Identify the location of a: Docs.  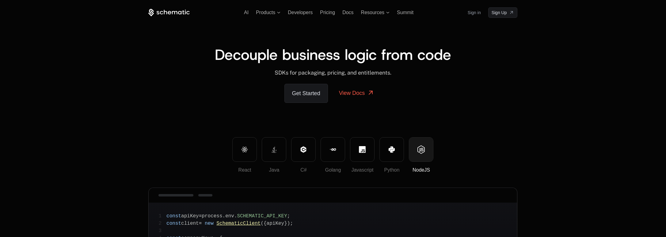
(348, 12).